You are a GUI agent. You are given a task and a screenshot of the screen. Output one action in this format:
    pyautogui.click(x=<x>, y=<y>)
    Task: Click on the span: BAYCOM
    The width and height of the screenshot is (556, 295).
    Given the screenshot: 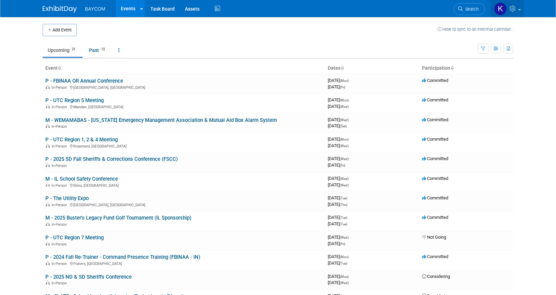 What is the action you would take?
    pyautogui.click(x=95, y=9)
    